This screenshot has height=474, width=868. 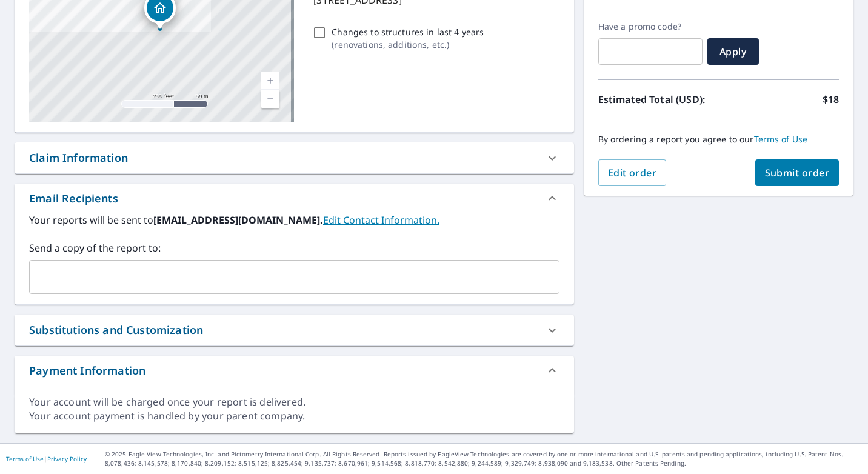 What do you see at coordinates (831, 99) in the screenshot?
I see `p: $18` at bounding box center [831, 99].